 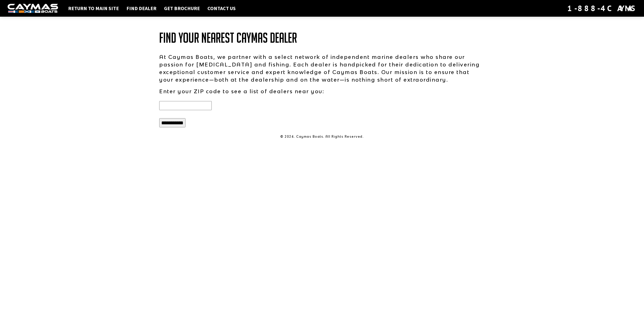 What do you see at coordinates (221, 8) in the screenshot?
I see `a: Contact Us` at bounding box center [221, 8].